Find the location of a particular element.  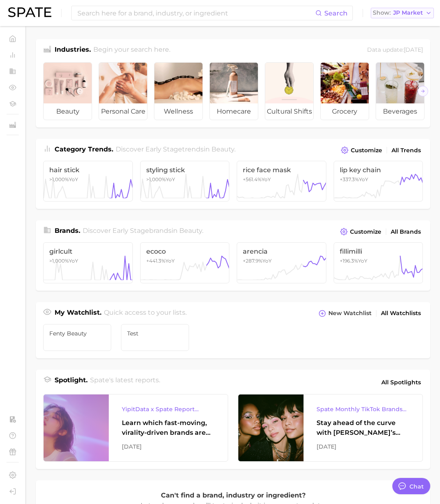

div: Spate Monthly TikTok Brands Tracker is located at coordinates (363, 409).